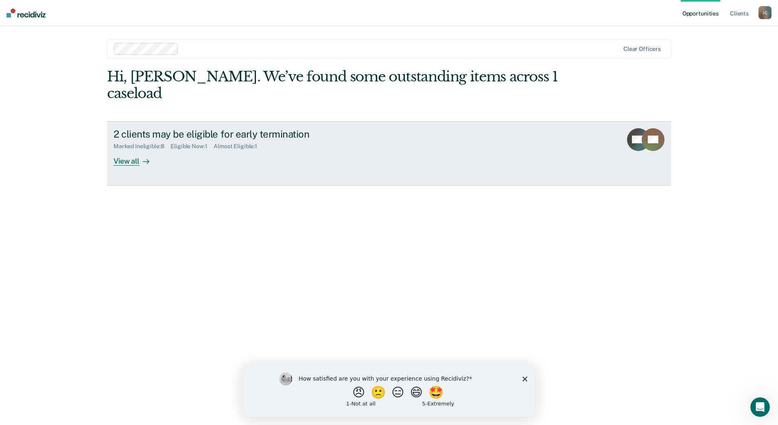 The width and height of the screenshot is (778, 425). Describe the element at coordinates (238, 146) in the screenshot. I see `div: Almost Eligible : 1` at that location.